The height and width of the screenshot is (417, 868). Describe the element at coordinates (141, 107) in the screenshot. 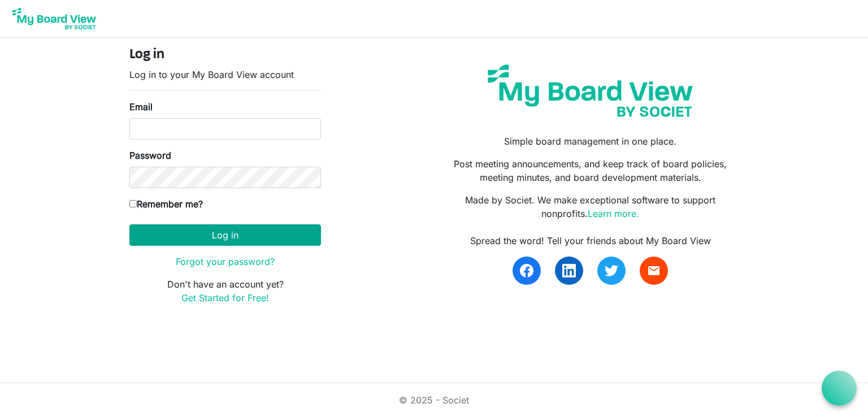

I see `label: Email` at that location.